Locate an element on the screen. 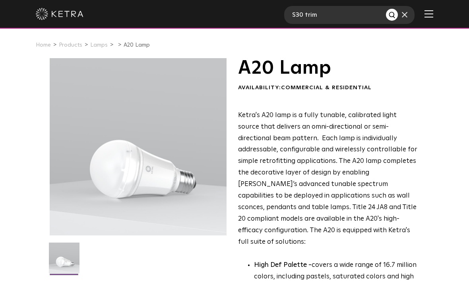 The width and height of the screenshot is (469, 284). a: Products is located at coordinates (70, 45).